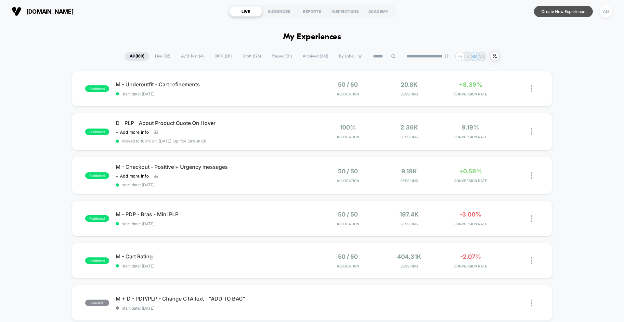 Image resolution: width=624 pixels, height=322 pixels. I want to click on span: M + D - PDP/PLP - Change CTA text - "ADD TO BAG", so click(214, 299).